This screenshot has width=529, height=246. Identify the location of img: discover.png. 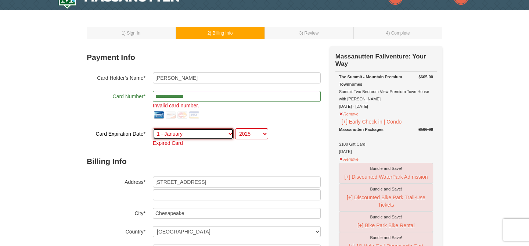
(171, 115).